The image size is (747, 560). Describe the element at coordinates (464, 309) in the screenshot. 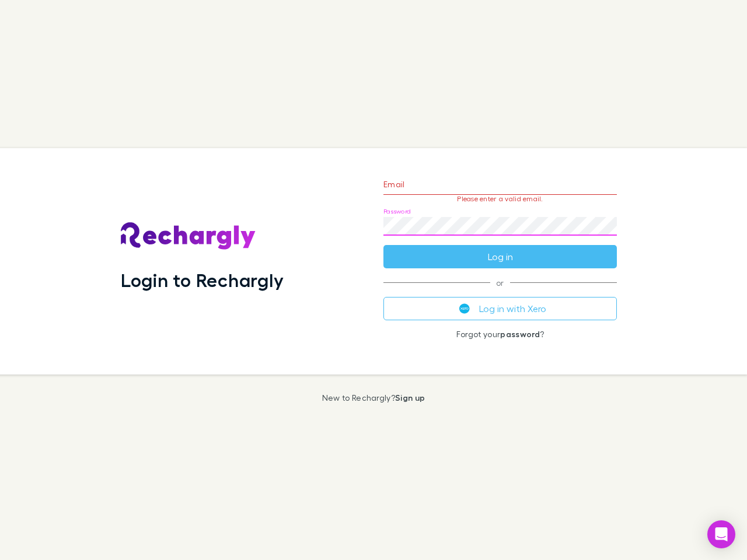

I see `img: Xero's logo` at that location.